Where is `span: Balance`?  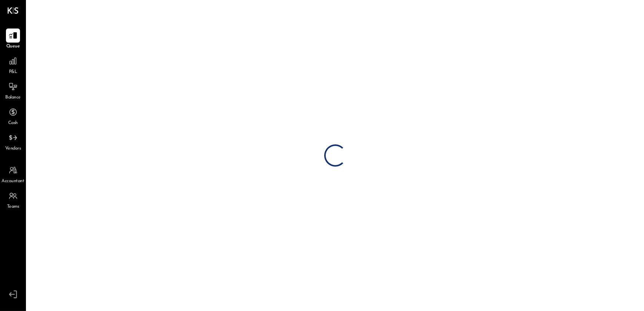
span: Balance is located at coordinates (13, 98).